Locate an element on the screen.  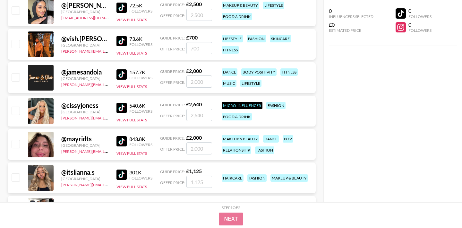
div: skincare is located at coordinates (280, 39).